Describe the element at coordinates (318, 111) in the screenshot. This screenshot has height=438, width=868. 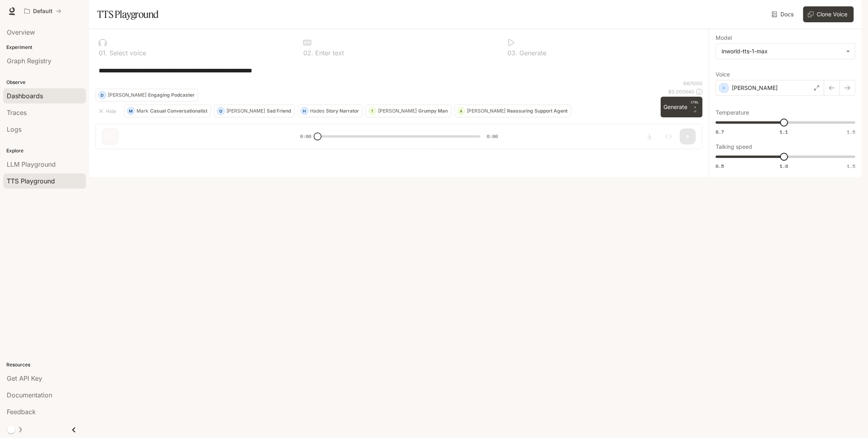
I see `p: Hades` at that location.